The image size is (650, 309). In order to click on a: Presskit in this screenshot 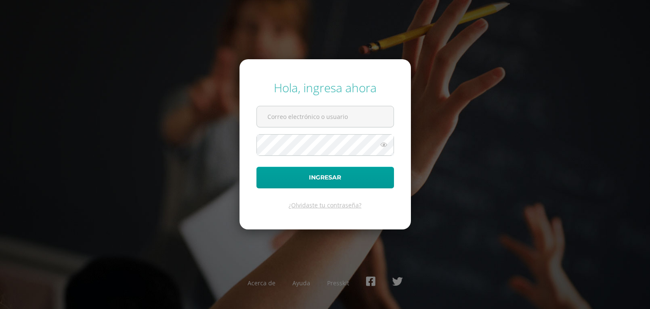, I will do `click(338, 283)`.